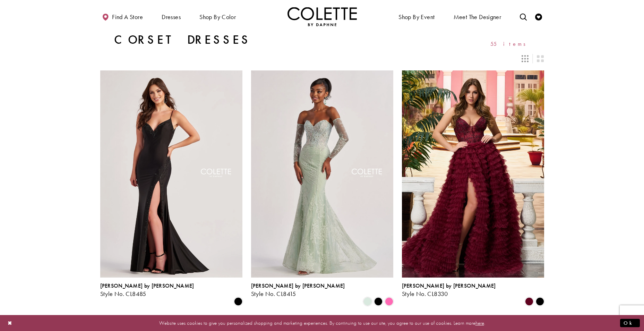  What do you see at coordinates (540, 59) in the screenshot?
I see `span: Switch layout to 2 columns` at bounding box center [540, 59].